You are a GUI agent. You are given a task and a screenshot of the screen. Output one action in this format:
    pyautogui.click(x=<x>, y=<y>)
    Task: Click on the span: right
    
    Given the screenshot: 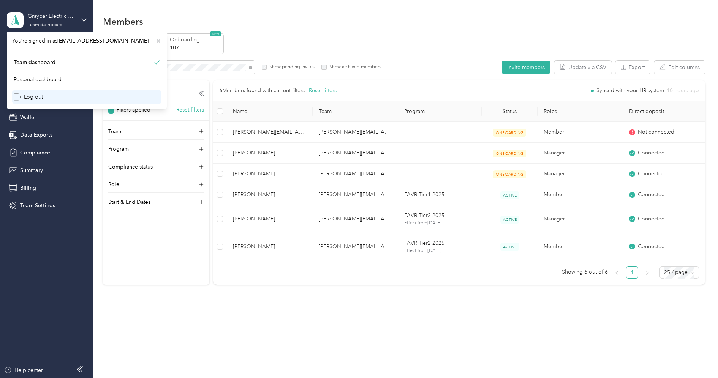 What is the action you would take?
    pyautogui.click(x=647, y=273)
    